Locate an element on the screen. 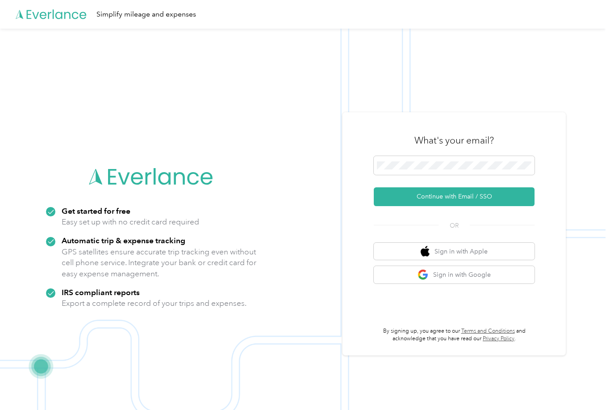 The height and width of the screenshot is (410, 610). button: google logoSign in with Google is located at coordinates (454, 274).